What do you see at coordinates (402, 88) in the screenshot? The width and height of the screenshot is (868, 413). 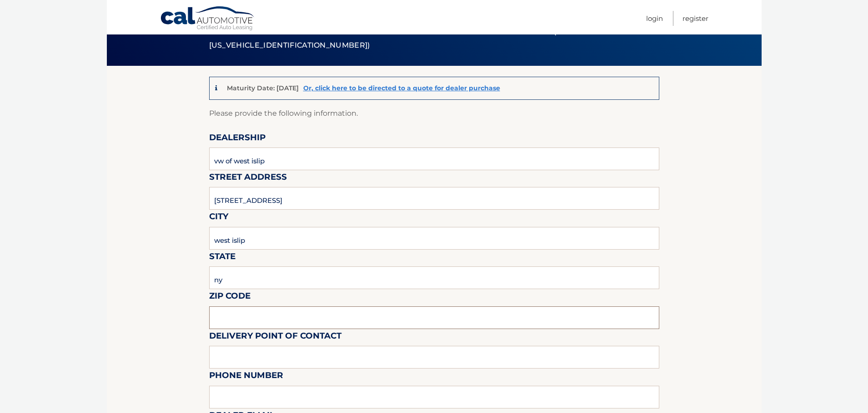 I see `a: Or, click here to be directed to a quote for dealer purchase` at bounding box center [402, 88].